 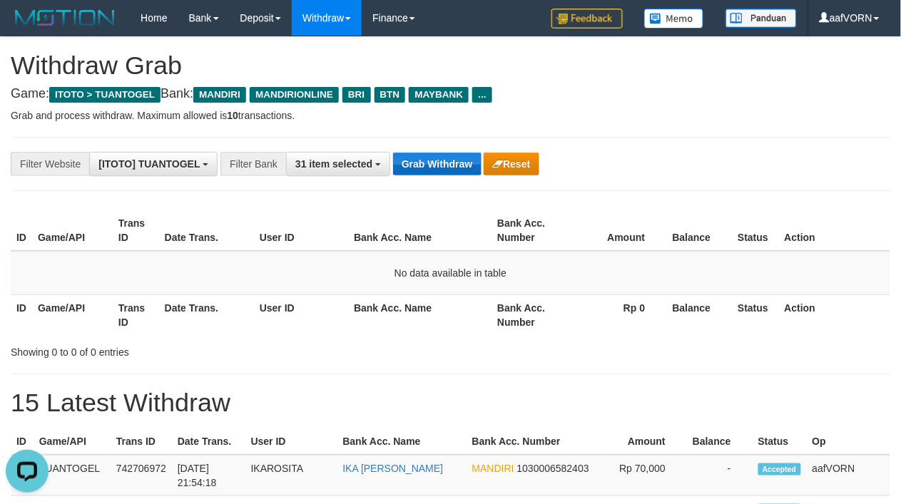 What do you see at coordinates (436, 164) in the screenshot?
I see `button: Grab Withdraw` at bounding box center [436, 164].